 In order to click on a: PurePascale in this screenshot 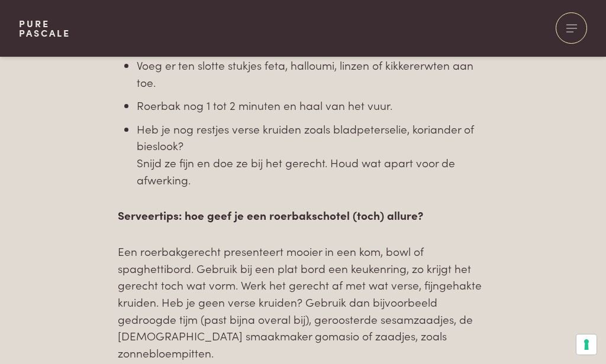, I will do `click(44, 28)`.